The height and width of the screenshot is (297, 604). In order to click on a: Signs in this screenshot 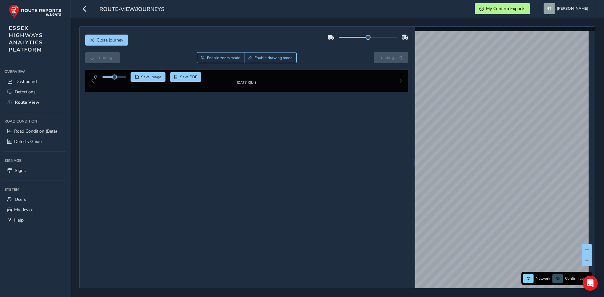, I will do `click(35, 171)`.